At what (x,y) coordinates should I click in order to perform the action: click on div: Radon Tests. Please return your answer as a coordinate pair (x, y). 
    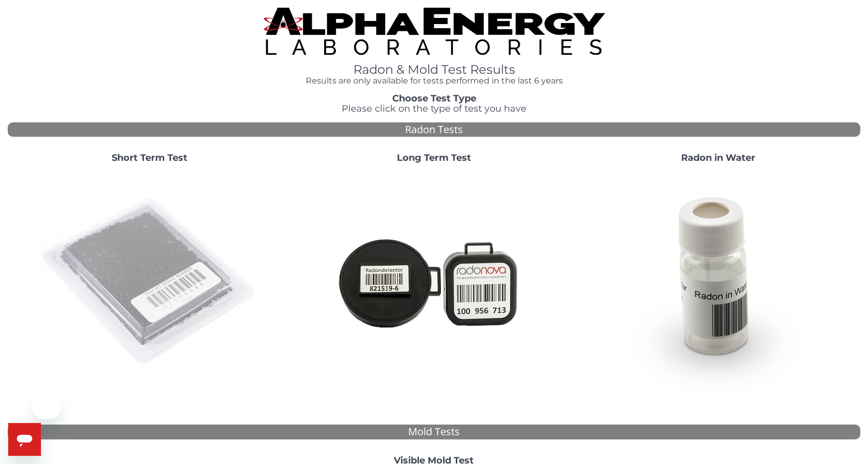
    Looking at the image, I should click on (434, 129).